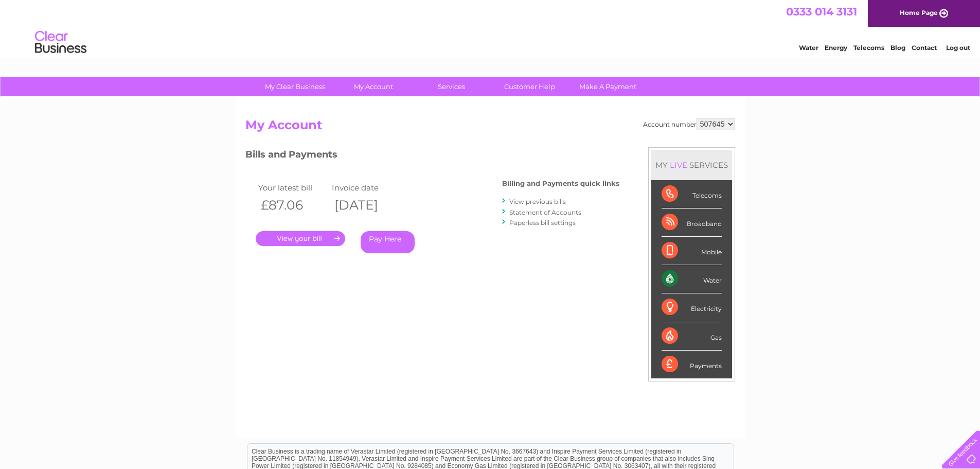  What do you see at coordinates (61, 42) in the screenshot?
I see `img: logo.png` at bounding box center [61, 42].